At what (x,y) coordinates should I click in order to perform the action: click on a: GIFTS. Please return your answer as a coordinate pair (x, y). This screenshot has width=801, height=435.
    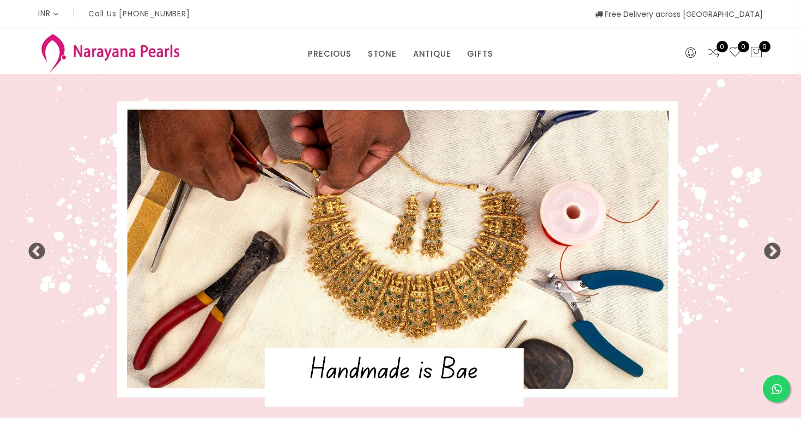
    Looking at the image, I should click on (480, 54).